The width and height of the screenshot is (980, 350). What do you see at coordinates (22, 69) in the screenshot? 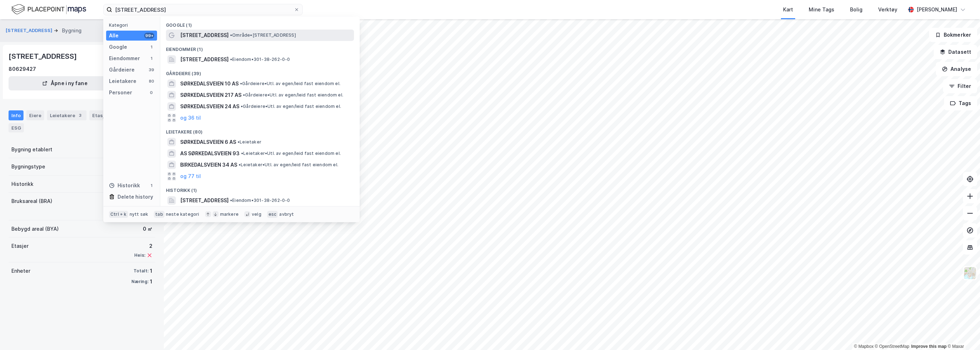
I see `div: 80629427` at bounding box center [22, 69].